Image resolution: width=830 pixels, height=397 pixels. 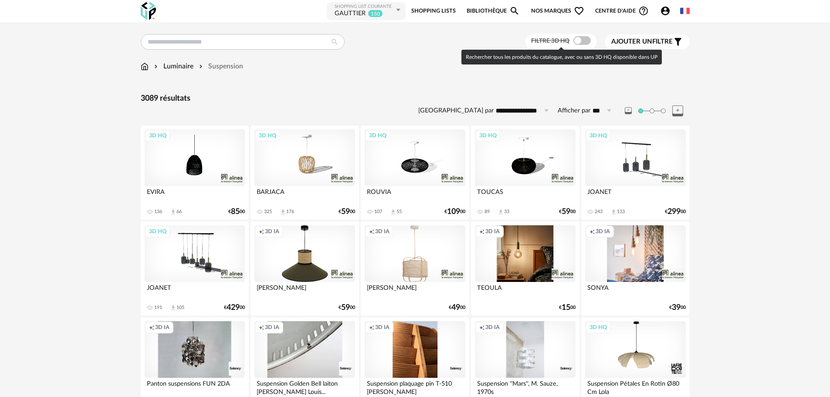 I want to click on label: Afficher par, so click(x=574, y=111).